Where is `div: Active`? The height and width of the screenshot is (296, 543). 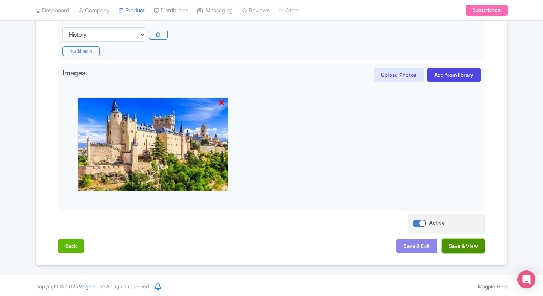 div: Active is located at coordinates (437, 223).